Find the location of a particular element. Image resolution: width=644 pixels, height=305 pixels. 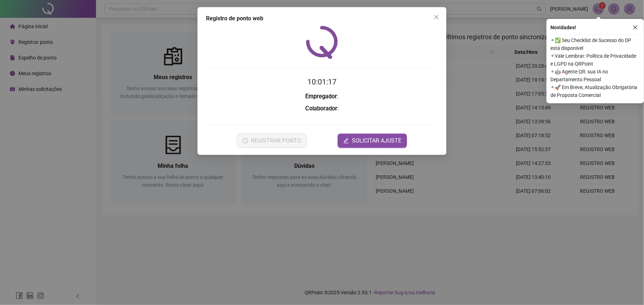

img: QRPoint is located at coordinates (322, 42).